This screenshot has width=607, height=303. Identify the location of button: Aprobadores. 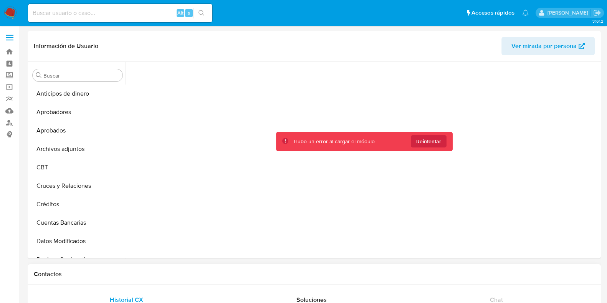
(78, 112).